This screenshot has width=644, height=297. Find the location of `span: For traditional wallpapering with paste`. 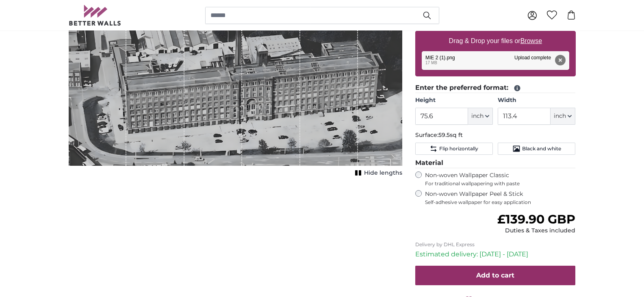

span: For traditional wallpapering with paste is located at coordinates (500, 183).